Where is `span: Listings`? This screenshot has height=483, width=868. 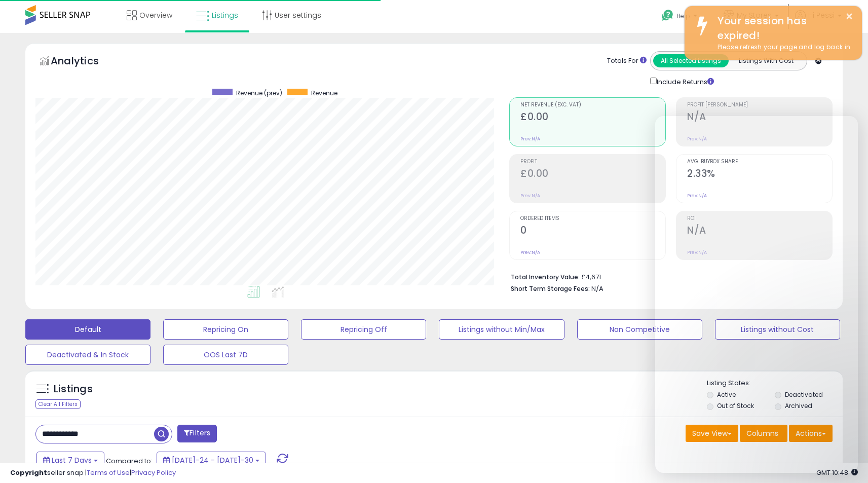
span: Listings is located at coordinates (225, 15).